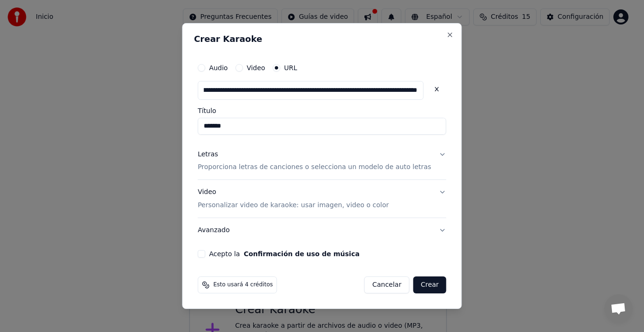 The height and width of the screenshot is (332, 644). Describe the element at coordinates (256, 68) in the screenshot. I see `label: Video` at that location.